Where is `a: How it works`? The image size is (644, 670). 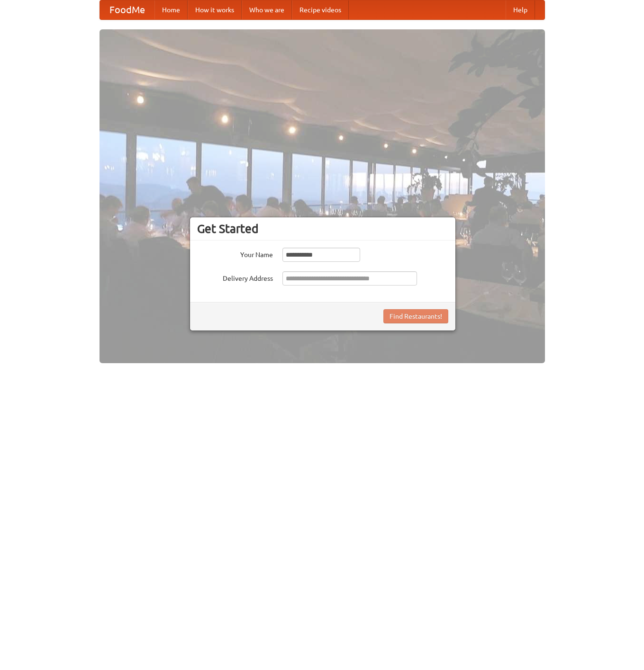 a: How it works is located at coordinates (215, 10).